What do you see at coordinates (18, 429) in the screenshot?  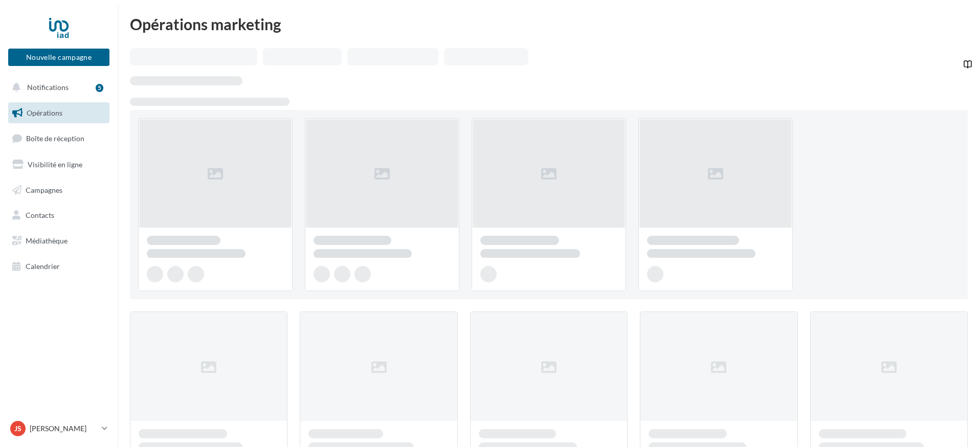 I see `span: JS` at bounding box center [18, 429].